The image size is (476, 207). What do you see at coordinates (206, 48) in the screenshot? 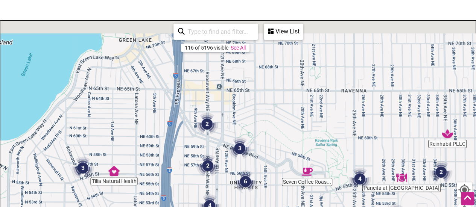
I see `div: 116 of 5196 visible` at bounding box center [206, 48].